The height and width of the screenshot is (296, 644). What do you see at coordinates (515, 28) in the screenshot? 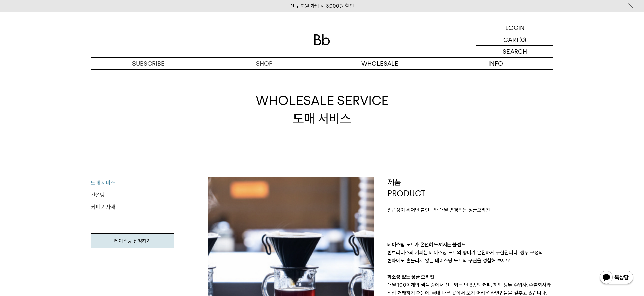
I see `p: LOGIN` at bounding box center [515, 28].